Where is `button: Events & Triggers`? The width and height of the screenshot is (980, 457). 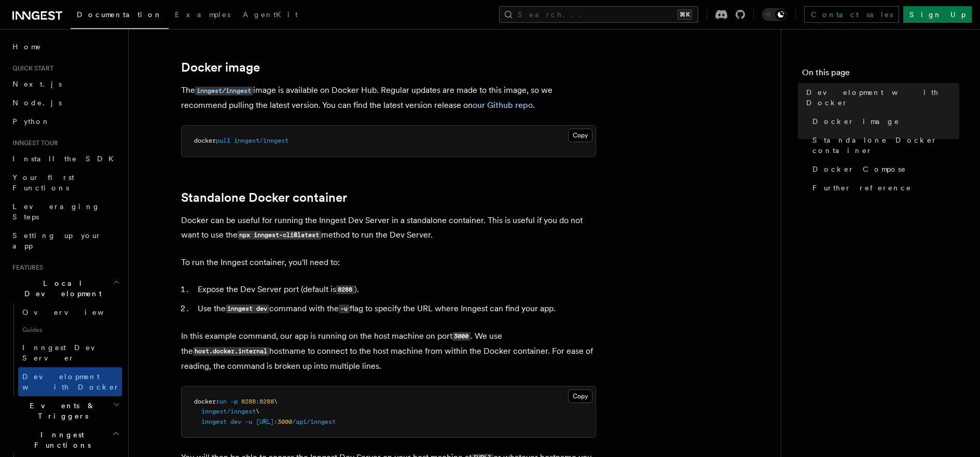
button: Events & Triggers is located at coordinates (65, 411).